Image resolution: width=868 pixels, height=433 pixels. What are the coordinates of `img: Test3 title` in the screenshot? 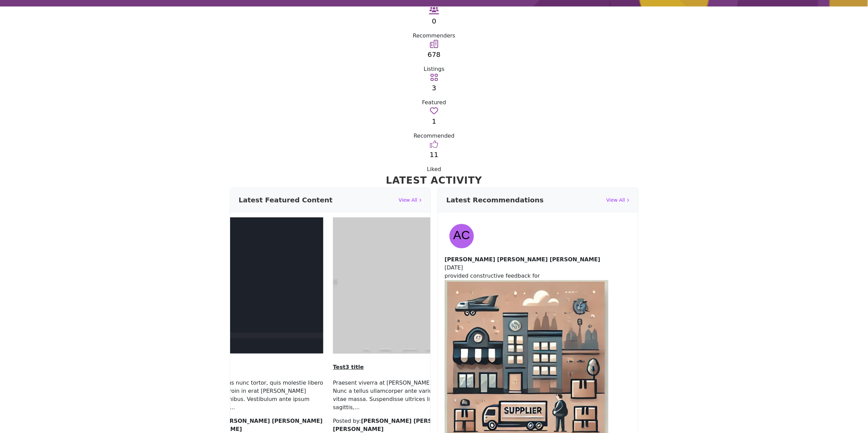 It's located at (401, 286).